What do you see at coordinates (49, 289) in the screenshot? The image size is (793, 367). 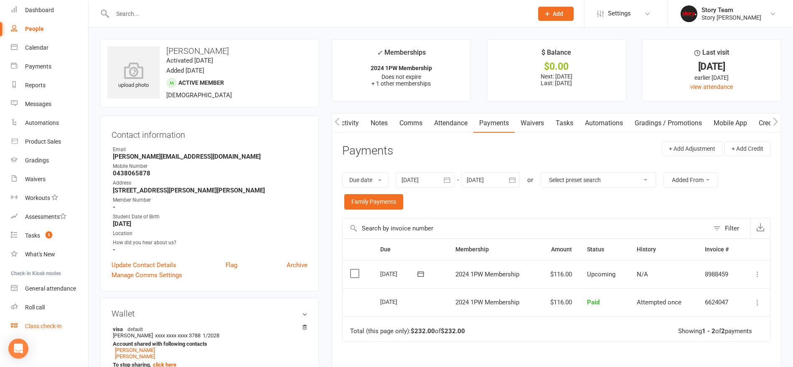 I see `a: General attendance kiosk mode` at bounding box center [49, 289].